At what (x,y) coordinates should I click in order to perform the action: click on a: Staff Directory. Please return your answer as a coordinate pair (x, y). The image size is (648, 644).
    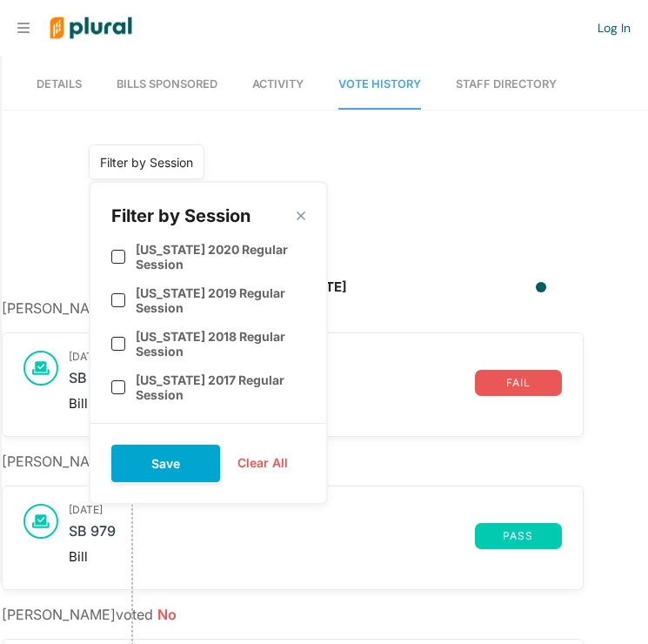
    Looking at the image, I should click on (507, 85).